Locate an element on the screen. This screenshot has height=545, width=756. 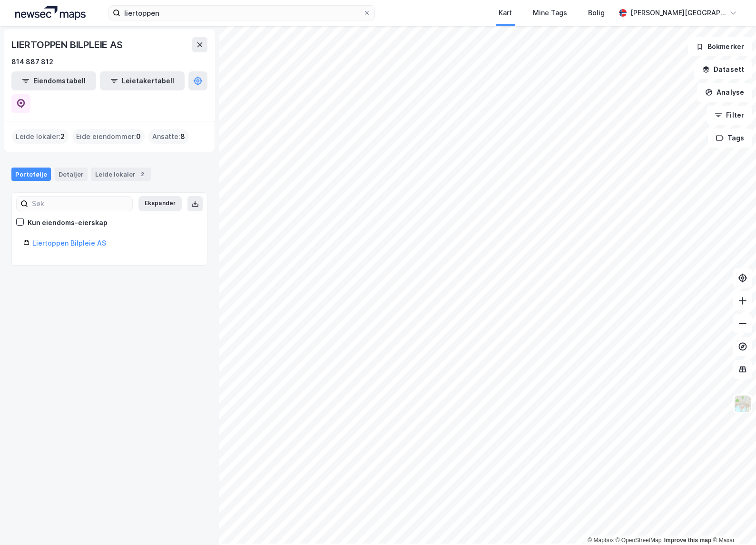
button: Eiendomstabell is located at coordinates (53, 81).